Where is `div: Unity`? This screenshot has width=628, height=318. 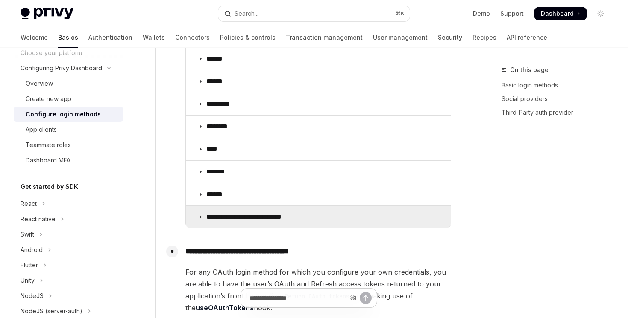
div: Unity is located at coordinates (27, 281).